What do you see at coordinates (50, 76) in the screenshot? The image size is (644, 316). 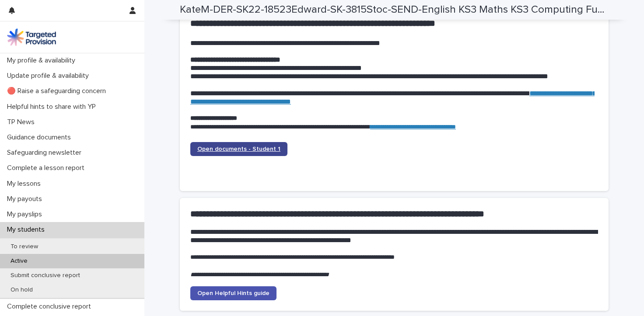 I see `p: Update profile & availability` at bounding box center [50, 76].